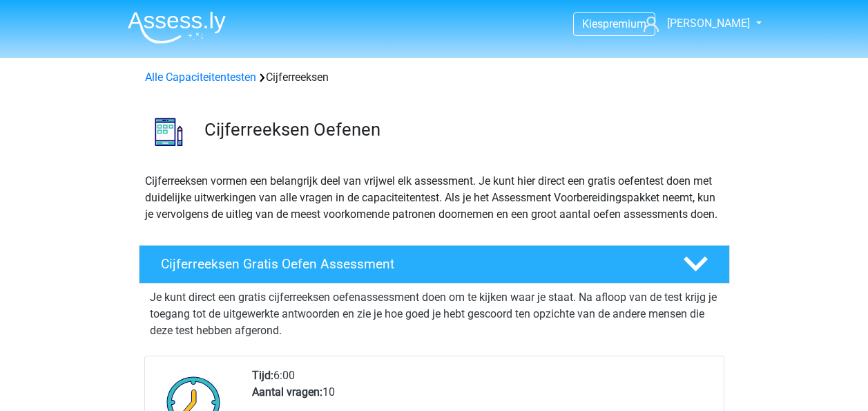  Describe the element at coordinates (435, 198) in the screenshot. I see `p: Cijferreeksen vormen een belangrijk deel van vrijwel elk assessment. Je kunt hier direct een grat...` at that location.